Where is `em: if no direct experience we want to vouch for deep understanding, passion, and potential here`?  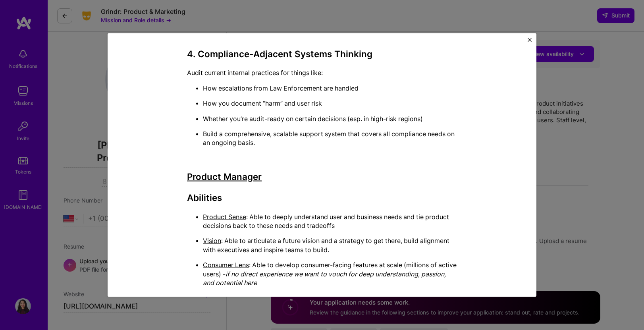
em: if no direct experience we want to vouch for deep understanding, passion, and potential here is located at coordinates (325, 278).